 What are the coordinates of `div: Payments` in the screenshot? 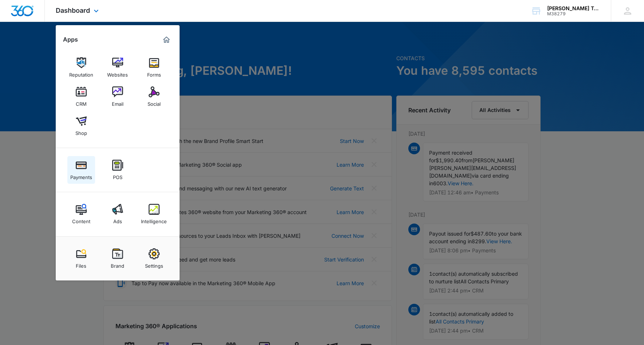 It's located at (81, 175).